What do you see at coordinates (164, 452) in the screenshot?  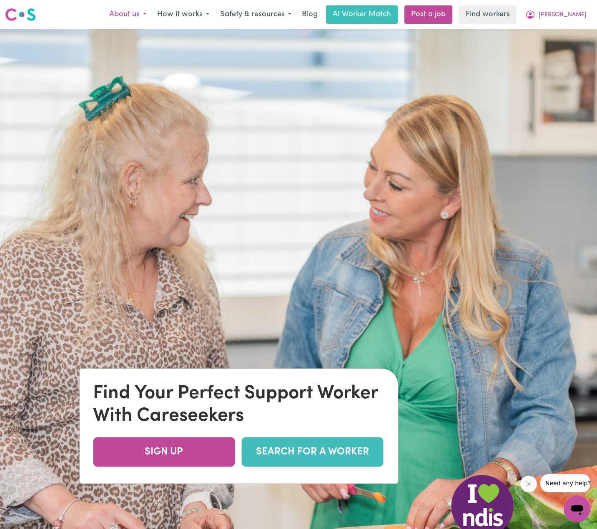 I see `a: SIGN UP` at bounding box center [164, 452].